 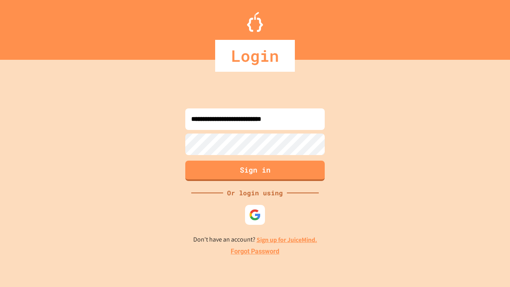 What do you see at coordinates (255, 193) in the screenshot?
I see `div: Or login using` at bounding box center [255, 193].